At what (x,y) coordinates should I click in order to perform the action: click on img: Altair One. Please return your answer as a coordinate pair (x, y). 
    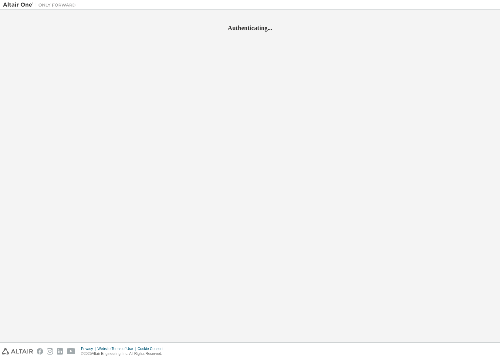
    Looking at the image, I should click on (41, 5).